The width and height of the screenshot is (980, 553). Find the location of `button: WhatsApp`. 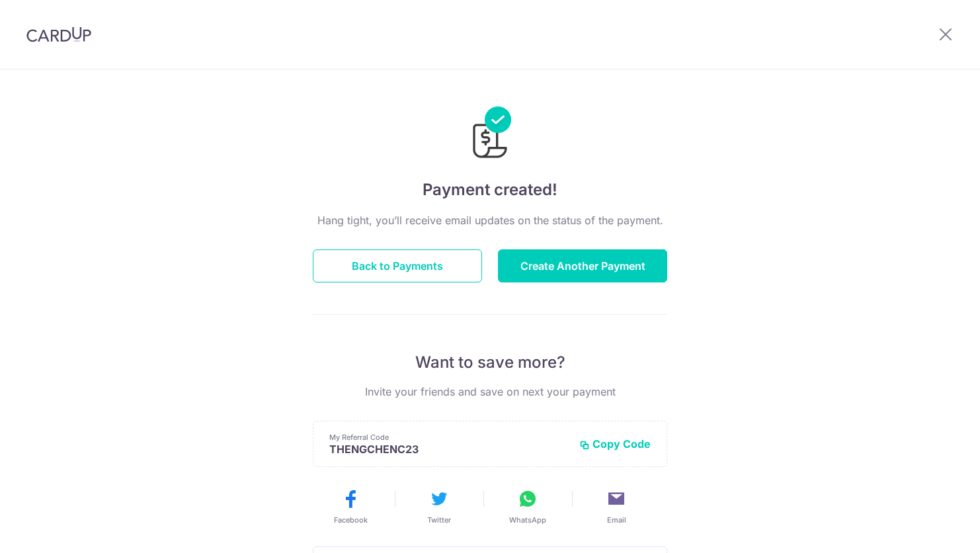

button: WhatsApp is located at coordinates (528, 506).